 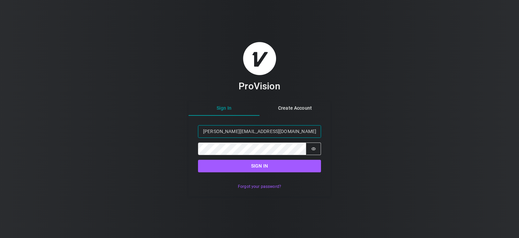 I want to click on button: Forgot your password?, so click(x=259, y=186).